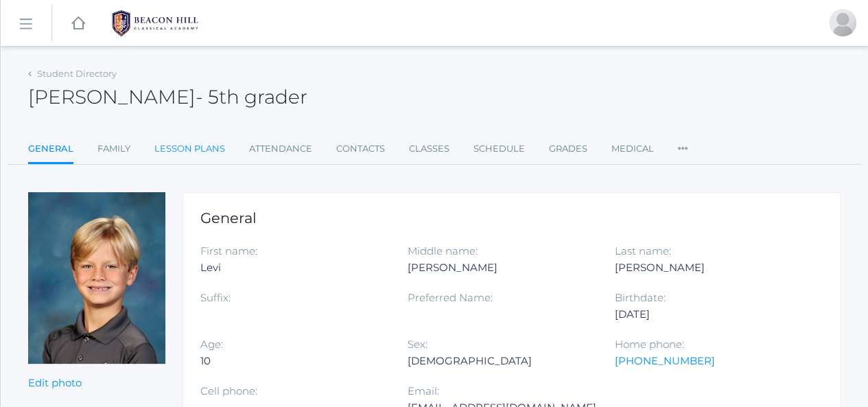 This screenshot has width=868, height=407. What do you see at coordinates (843, 23) in the screenshot?
I see `div: Shannon Sergey` at bounding box center [843, 23].